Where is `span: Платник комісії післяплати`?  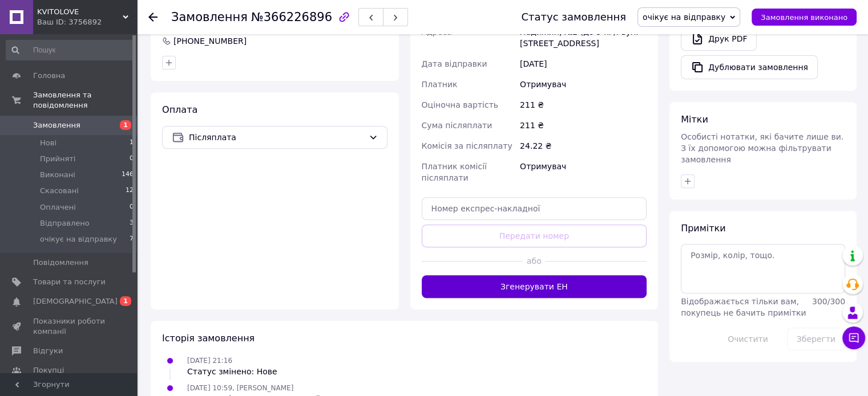
span: Платник комісії післяплати is located at coordinates (454, 172).